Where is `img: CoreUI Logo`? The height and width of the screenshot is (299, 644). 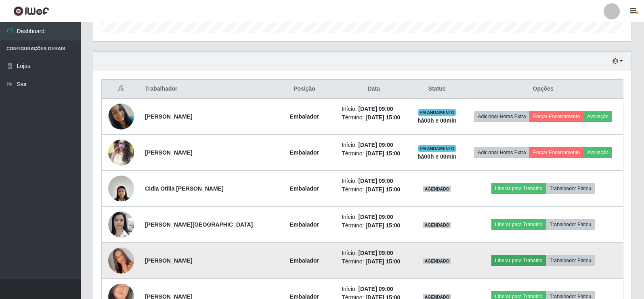
img: CoreUI Logo is located at coordinates (31, 11).